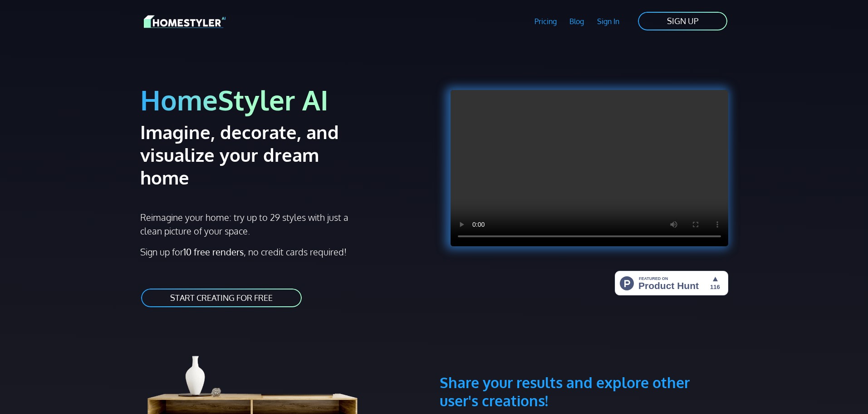  What do you see at coordinates (185, 21) in the screenshot?
I see `img: HomeStyler AI logo` at bounding box center [185, 21].